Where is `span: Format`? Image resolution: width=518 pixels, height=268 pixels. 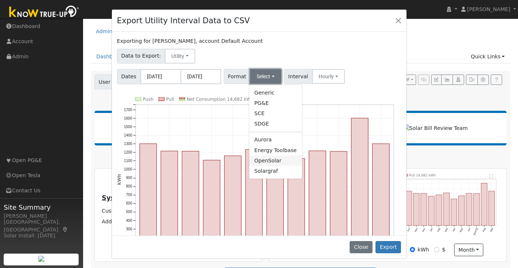 span: Format is located at coordinates (237, 76).